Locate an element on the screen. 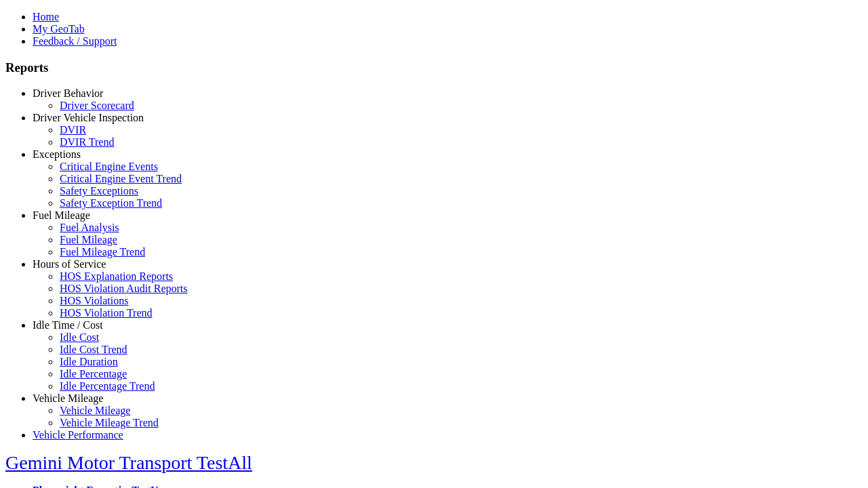 Image resolution: width=868 pixels, height=488 pixels. a: HOS Violation Trend is located at coordinates (105, 313).